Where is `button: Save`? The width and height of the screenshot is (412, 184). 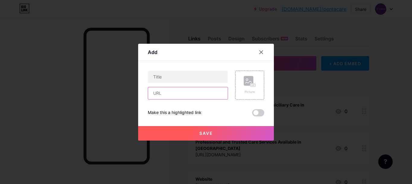
button: Save is located at coordinates (206, 133).